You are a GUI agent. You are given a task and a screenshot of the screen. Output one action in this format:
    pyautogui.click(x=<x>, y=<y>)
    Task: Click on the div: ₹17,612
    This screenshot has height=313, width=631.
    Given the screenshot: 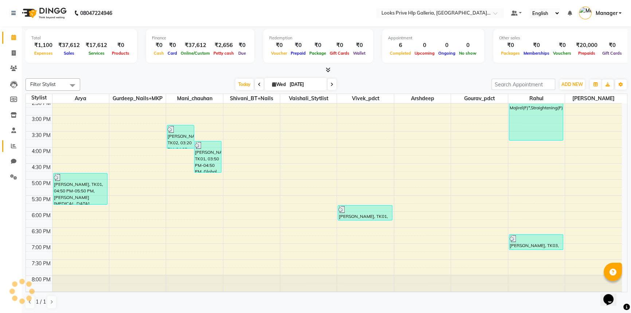 What is the action you would take?
    pyautogui.click(x=96, y=45)
    